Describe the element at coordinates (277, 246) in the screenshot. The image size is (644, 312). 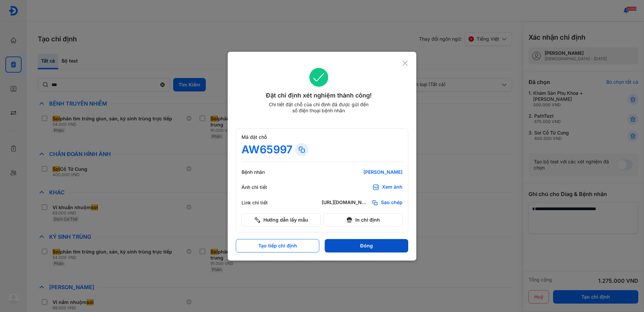
I see `button: Tạo tiếp chỉ định` at that location.